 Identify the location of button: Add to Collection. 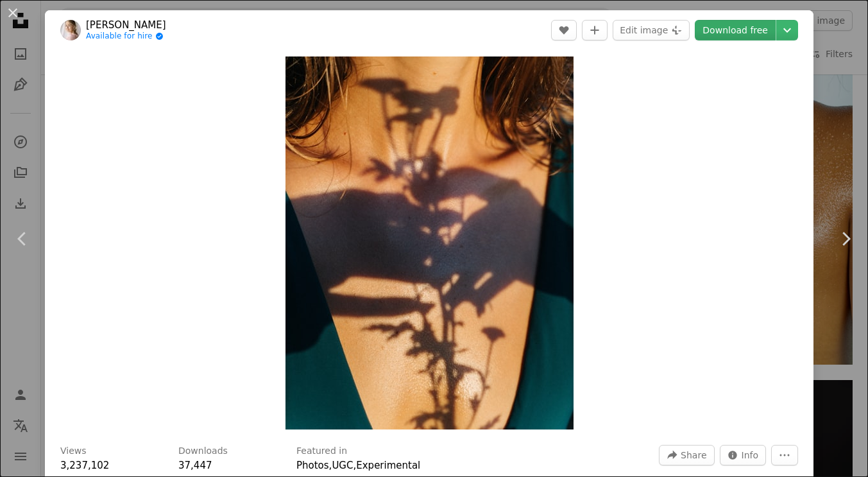
(595, 30).